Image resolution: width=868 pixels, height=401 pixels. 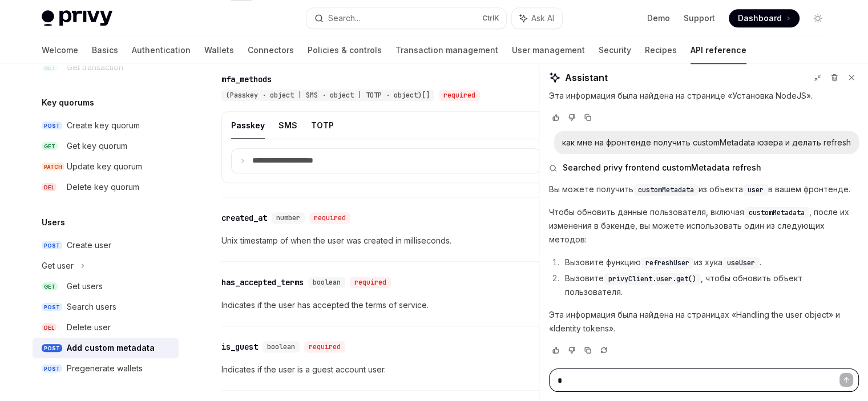 What do you see at coordinates (287, 125) in the screenshot?
I see `button: SMS` at bounding box center [287, 125].